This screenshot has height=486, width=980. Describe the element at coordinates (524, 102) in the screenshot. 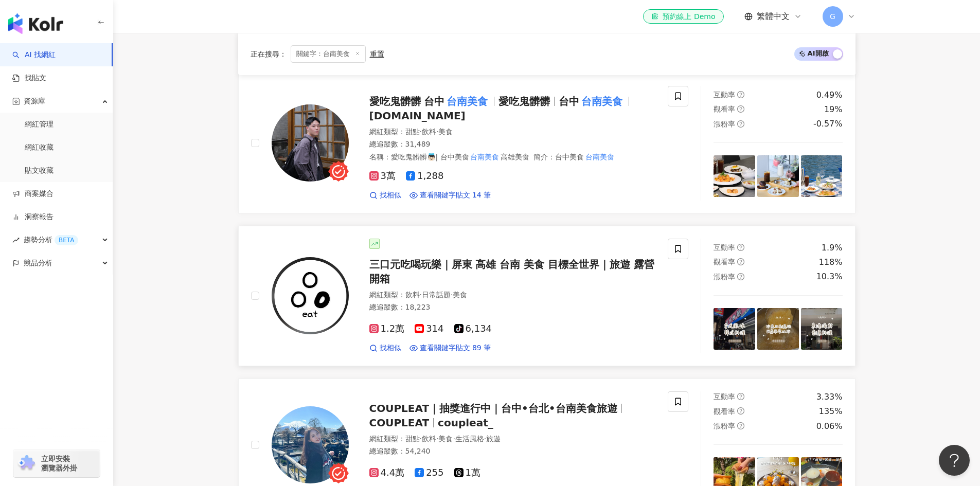

I see `span: 愛吃鬼髒髒` at that location.